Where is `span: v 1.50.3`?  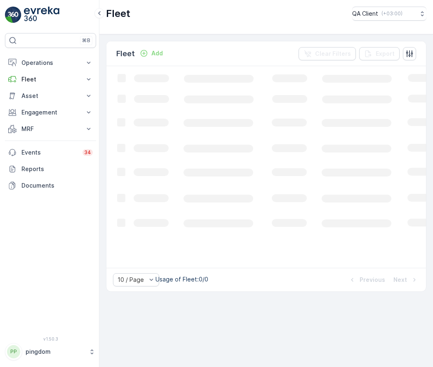
span: v 1.50.3 is located at coordinates (50, 338).